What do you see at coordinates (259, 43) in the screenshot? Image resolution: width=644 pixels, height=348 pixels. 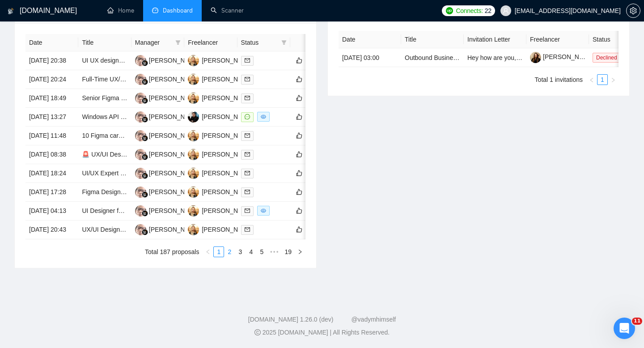 I see `span: Status` at bounding box center [259, 43].